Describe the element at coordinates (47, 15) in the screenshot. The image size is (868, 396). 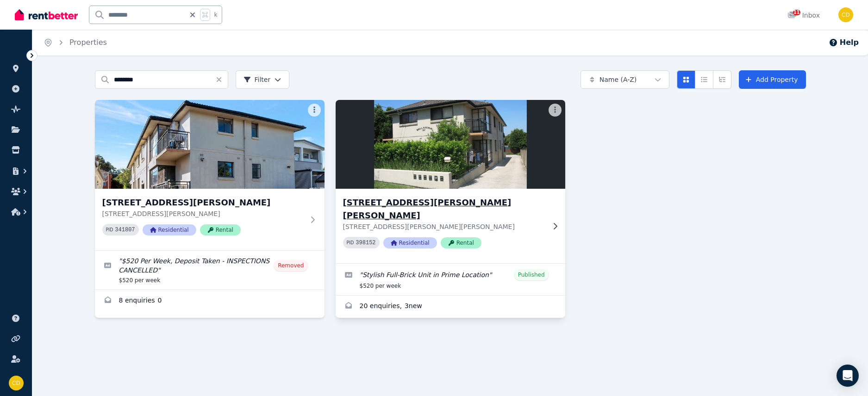
I see `img: RentBetter` at that location.